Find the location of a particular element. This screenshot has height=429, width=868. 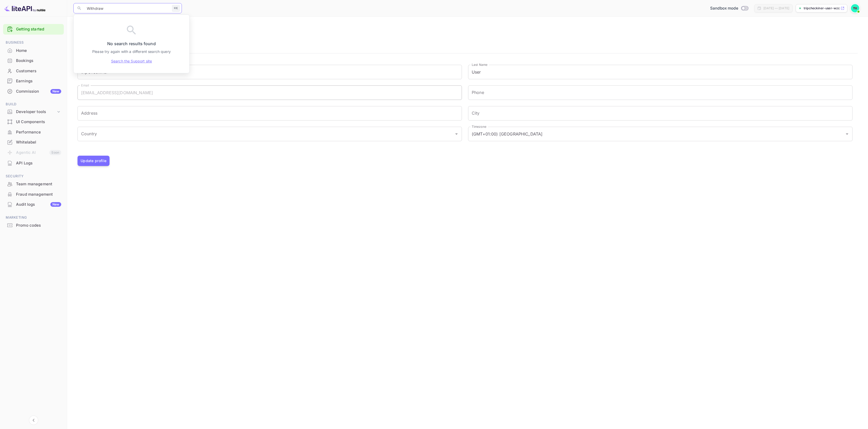

span: Business is located at coordinates (33, 43).